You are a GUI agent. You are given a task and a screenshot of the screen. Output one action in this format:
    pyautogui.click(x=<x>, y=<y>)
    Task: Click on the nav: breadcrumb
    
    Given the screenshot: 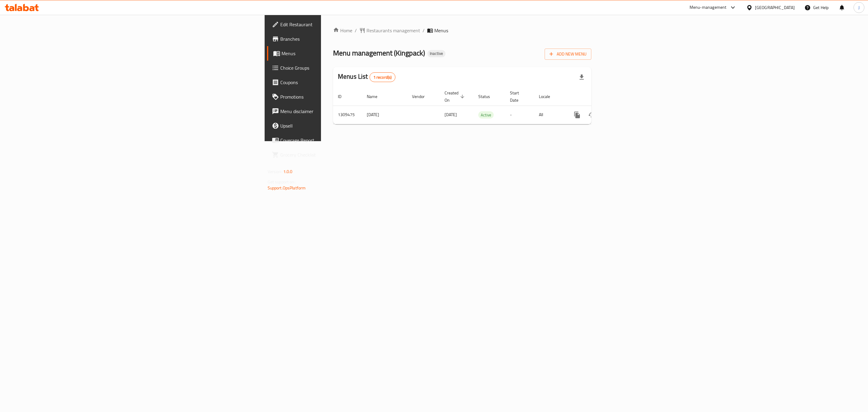 What is the action you would take?
    pyautogui.click(x=462, y=30)
    